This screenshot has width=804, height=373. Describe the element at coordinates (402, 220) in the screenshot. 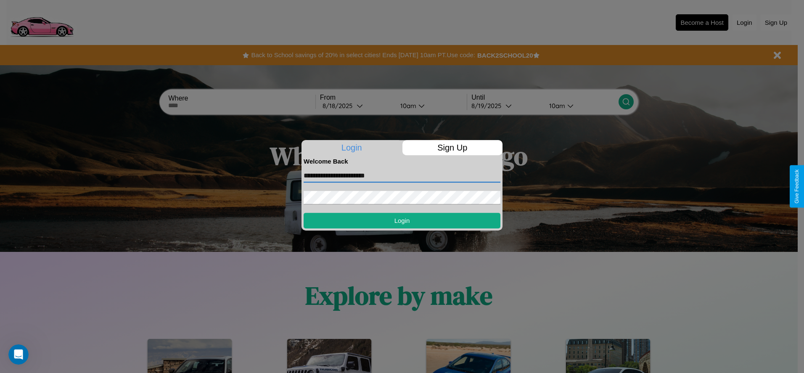

I see `button: Login` at that location.